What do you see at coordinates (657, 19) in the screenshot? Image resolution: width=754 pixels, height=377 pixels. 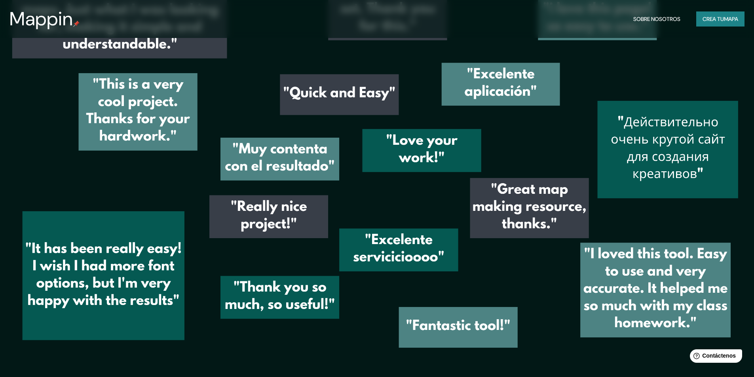 I see `font: Sobre nosotros` at bounding box center [657, 19].